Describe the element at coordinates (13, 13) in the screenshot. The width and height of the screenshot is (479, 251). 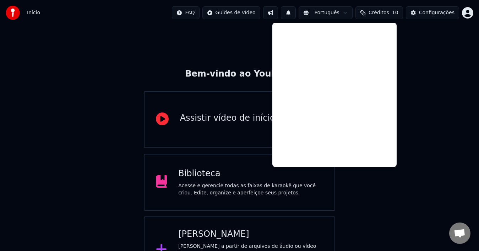
I see `img: youka` at that location.